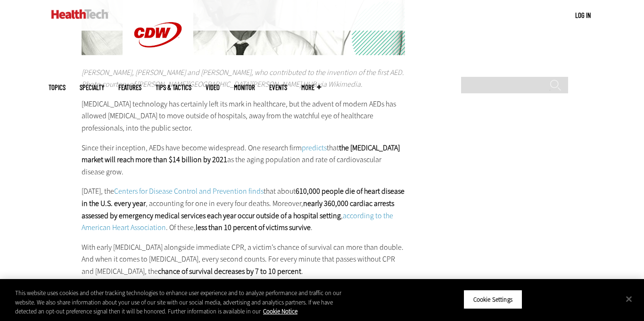 The image size is (644, 321). I want to click on div: User menu, so click(582, 15).